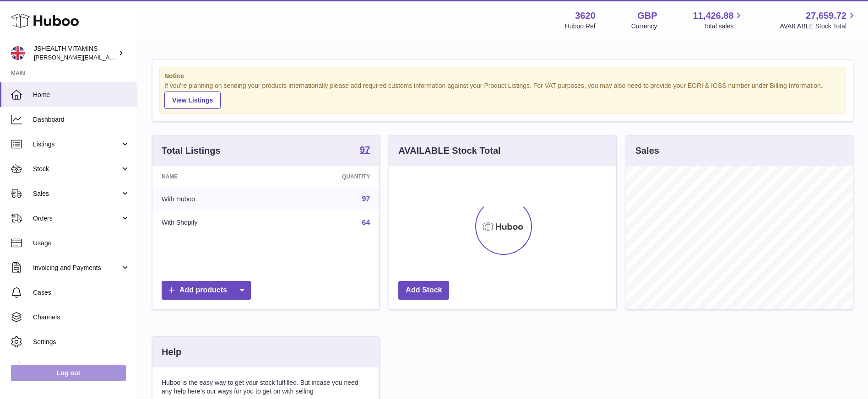 Image resolution: width=868 pixels, height=399 pixels. What do you see at coordinates (81, 119) in the screenshot?
I see `span: Dashboard` at bounding box center [81, 119].